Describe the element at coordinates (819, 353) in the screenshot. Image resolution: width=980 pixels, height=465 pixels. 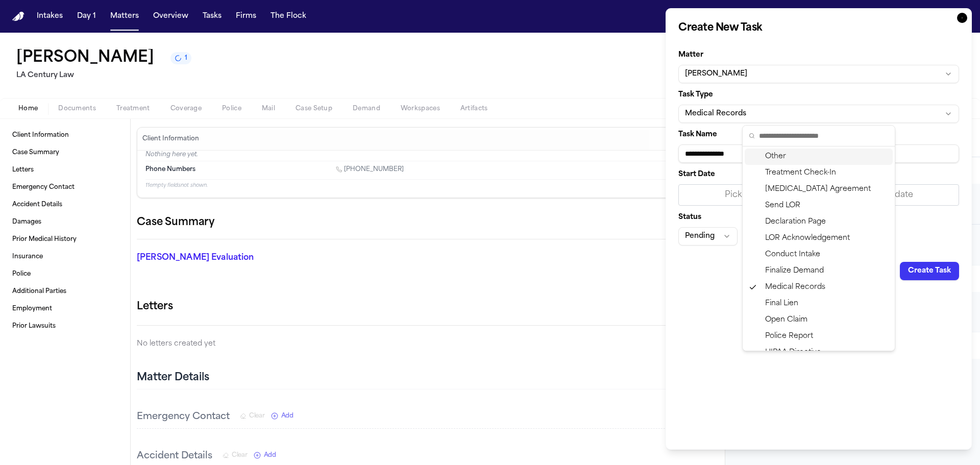
I see `div: HIPAA Directive` at that location.